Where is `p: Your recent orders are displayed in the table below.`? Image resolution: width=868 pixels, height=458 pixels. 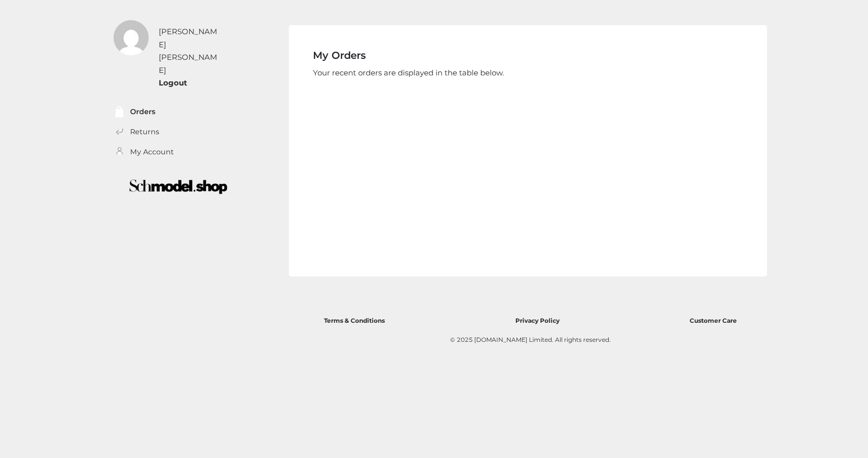 p: Your recent orders are displayed in the table below. is located at coordinates (528, 73).